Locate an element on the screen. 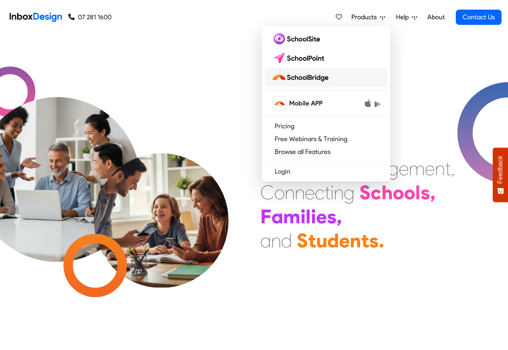 Image resolution: width=508 pixels, height=350 pixels. a: Free Webinars & Training is located at coordinates (326, 139).